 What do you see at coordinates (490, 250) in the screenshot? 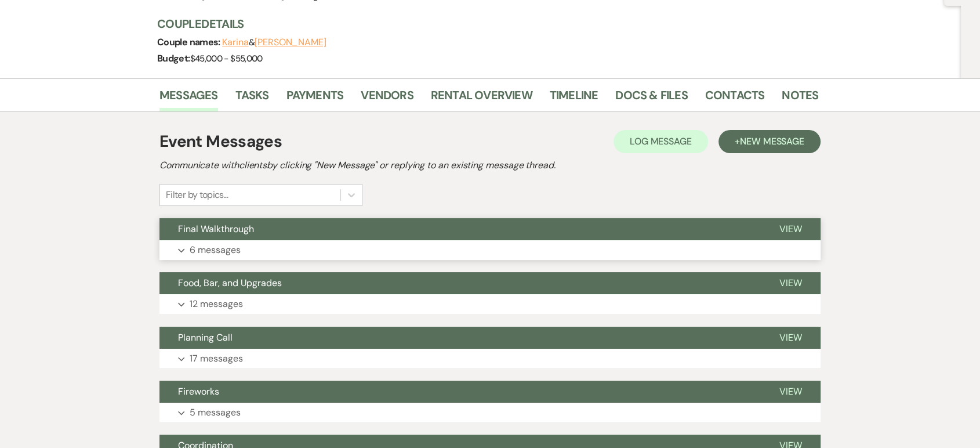
I see `button: 6 messages` at bounding box center [490, 250].